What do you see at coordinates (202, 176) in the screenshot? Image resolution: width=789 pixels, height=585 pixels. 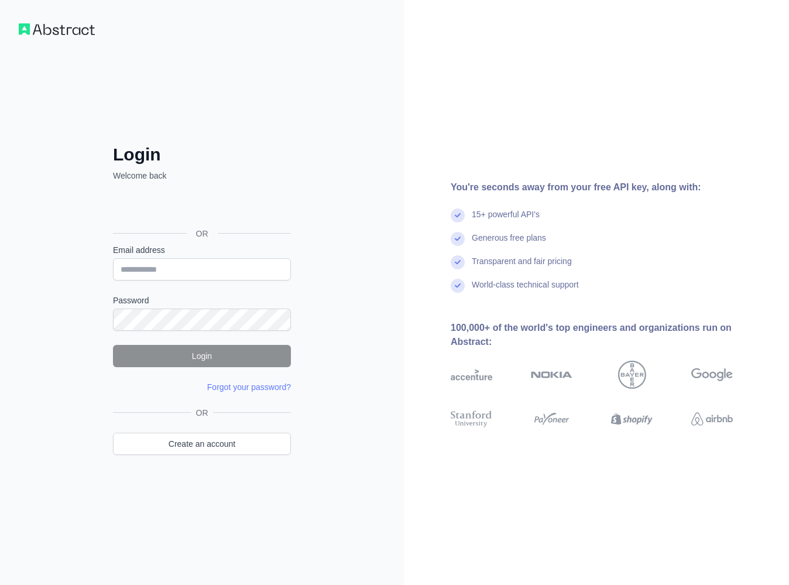 I see `p: Welcome back` at bounding box center [202, 176].